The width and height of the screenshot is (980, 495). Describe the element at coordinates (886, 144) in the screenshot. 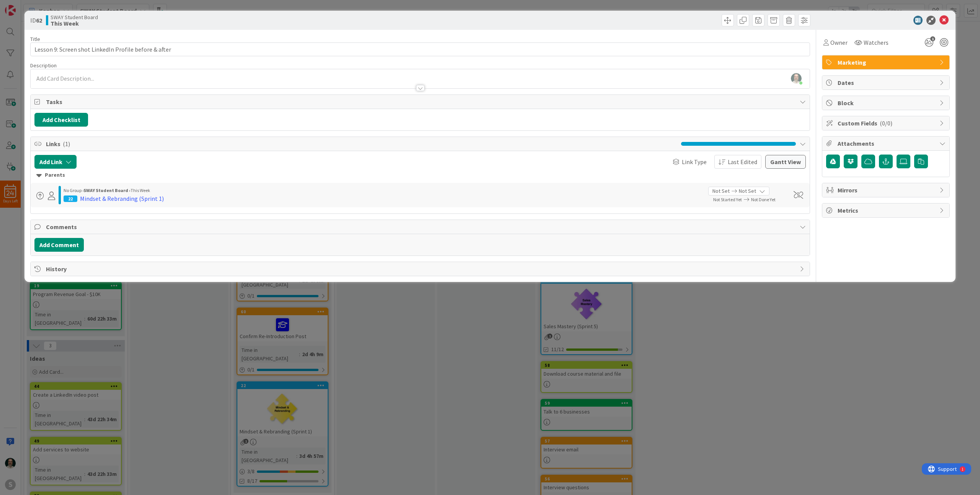

I see `span: Attachments` at that location.